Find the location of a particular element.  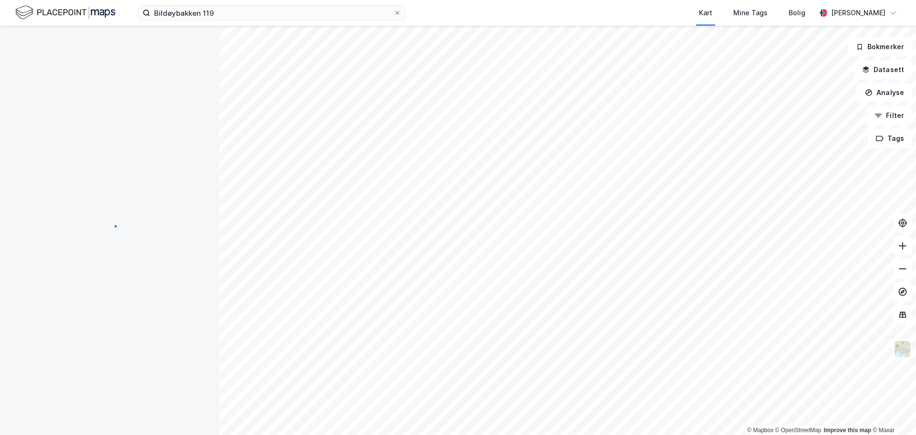

button: Analyse is located at coordinates (884, 93).